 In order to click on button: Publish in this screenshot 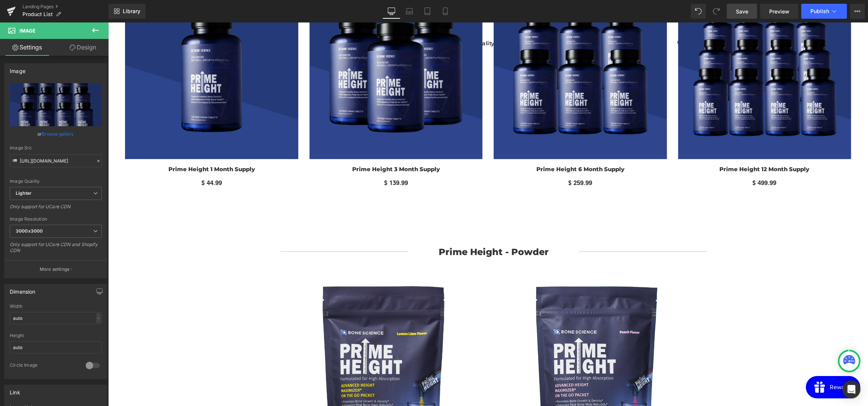, I will do `click(824, 11)`.